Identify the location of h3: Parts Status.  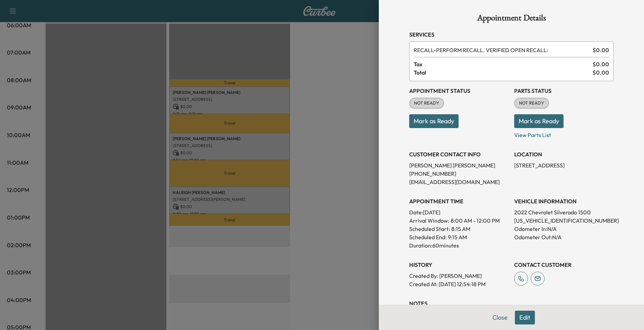
(564, 91).